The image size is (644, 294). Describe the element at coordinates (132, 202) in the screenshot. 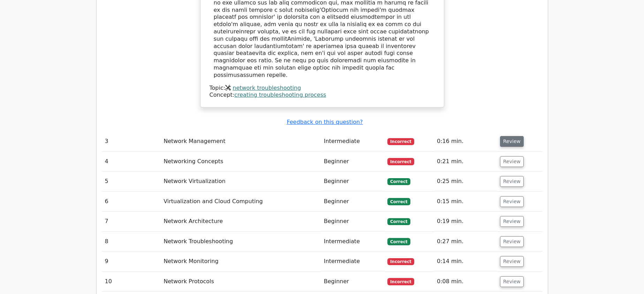

I see `td: 6` at that location.